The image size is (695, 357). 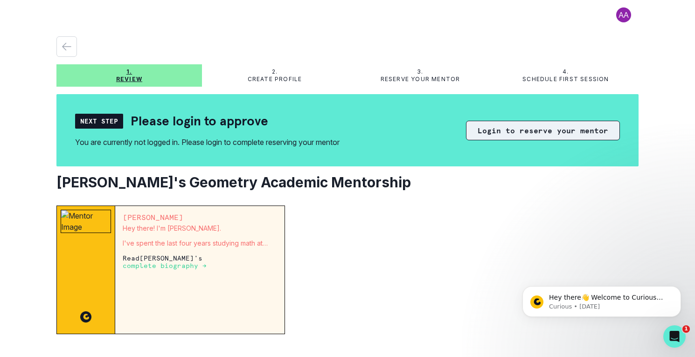 I want to click on button: profile picture, so click(x=624, y=15).